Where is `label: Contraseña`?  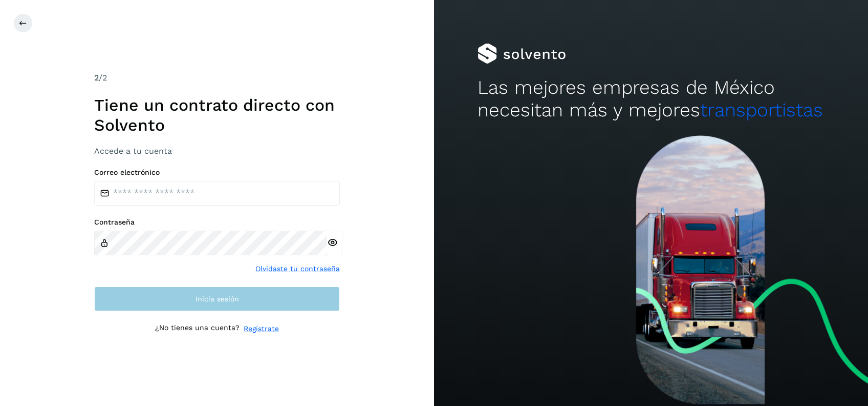 label: Contraseña is located at coordinates (217, 221).